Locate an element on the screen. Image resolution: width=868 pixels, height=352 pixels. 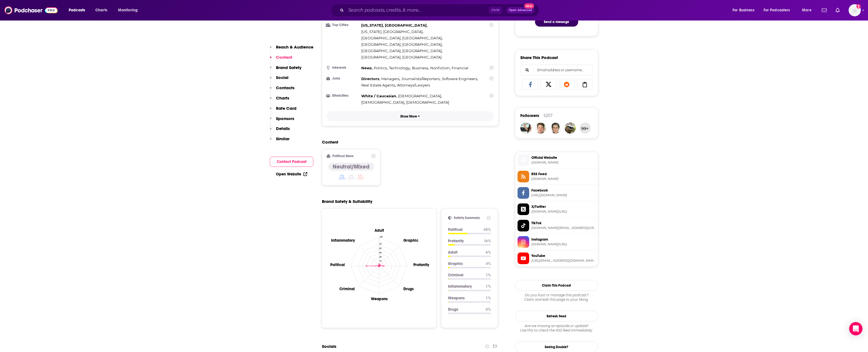
span: Ctrl K is located at coordinates (496, 10).